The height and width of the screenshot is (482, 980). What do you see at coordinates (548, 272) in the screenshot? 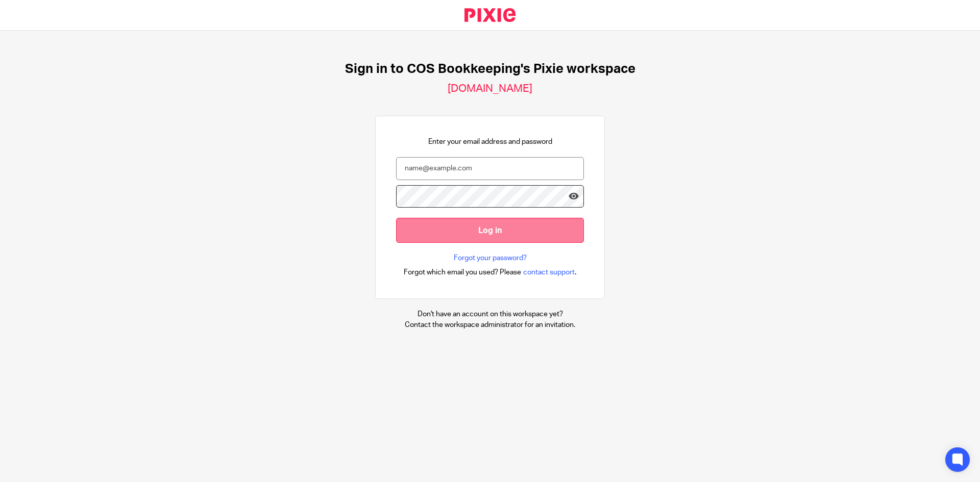
I see `span: contact support` at bounding box center [548, 272].